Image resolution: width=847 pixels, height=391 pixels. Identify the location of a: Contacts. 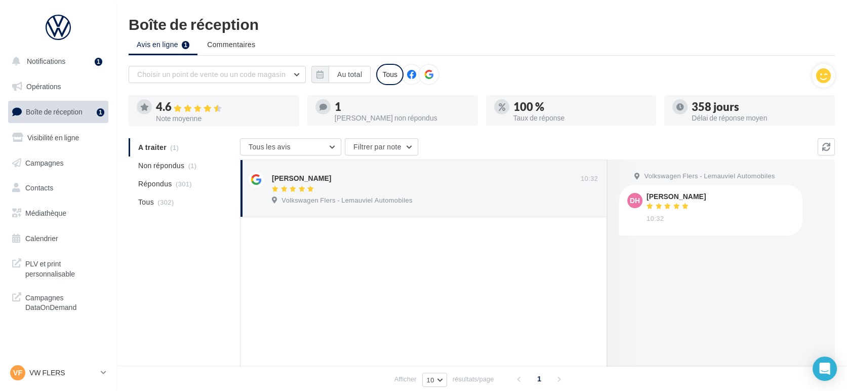
(58, 188).